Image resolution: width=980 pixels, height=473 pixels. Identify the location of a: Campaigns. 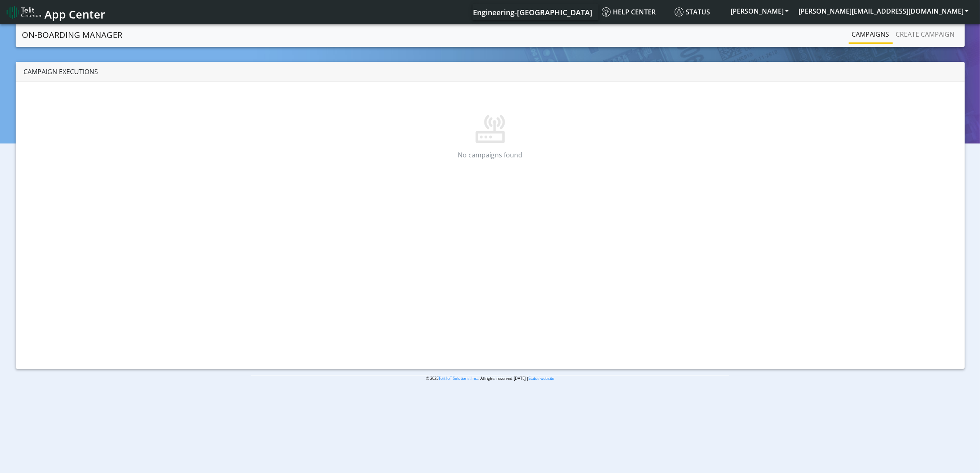
(871, 34).